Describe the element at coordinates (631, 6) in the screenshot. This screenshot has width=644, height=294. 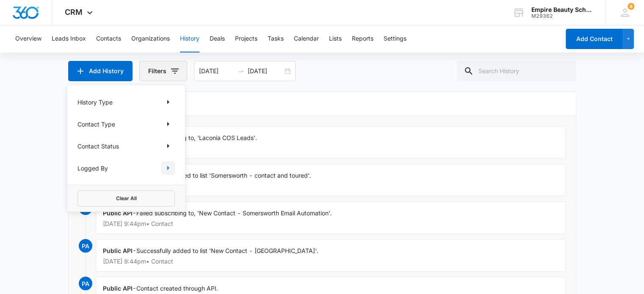
I see `span: 8` at that location.